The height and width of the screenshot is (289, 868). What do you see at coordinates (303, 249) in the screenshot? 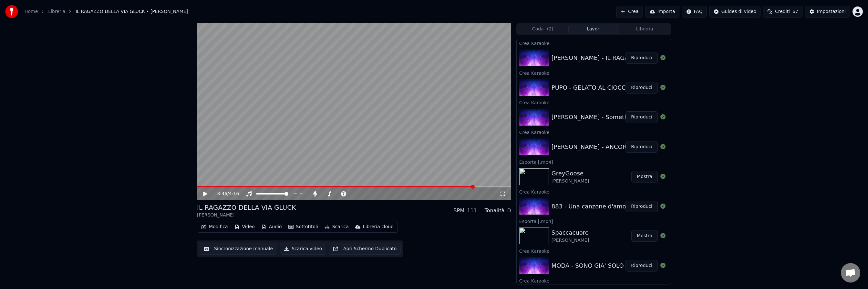
I see `button: Scarica video` at bounding box center [303, 249].